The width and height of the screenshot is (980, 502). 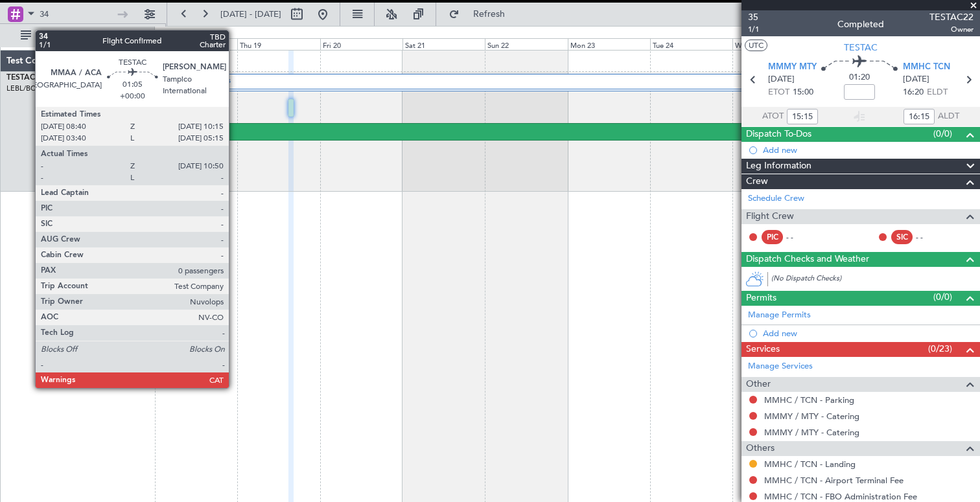 What do you see at coordinates (773, 44) in the screenshot?
I see `div: Wed 25` at bounding box center [773, 44].